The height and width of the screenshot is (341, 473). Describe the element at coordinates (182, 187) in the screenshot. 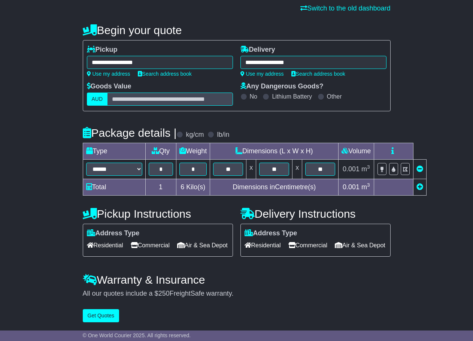

I see `span: 6` at that location.